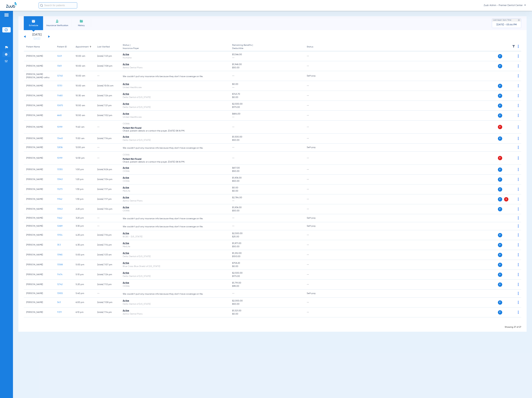  What do you see at coordinates (506, 199) in the screenshot?
I see `span: S` at bounding box center [506, 199].